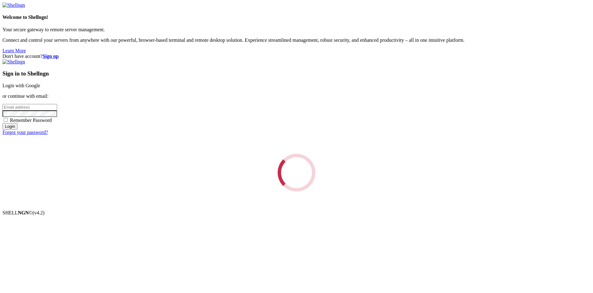 The height and width of the screenshot is (293, 593). Describe the element at coordinates (297, 74) in the screenshot. I see `h3: Sign in to Shellngn` at that location.